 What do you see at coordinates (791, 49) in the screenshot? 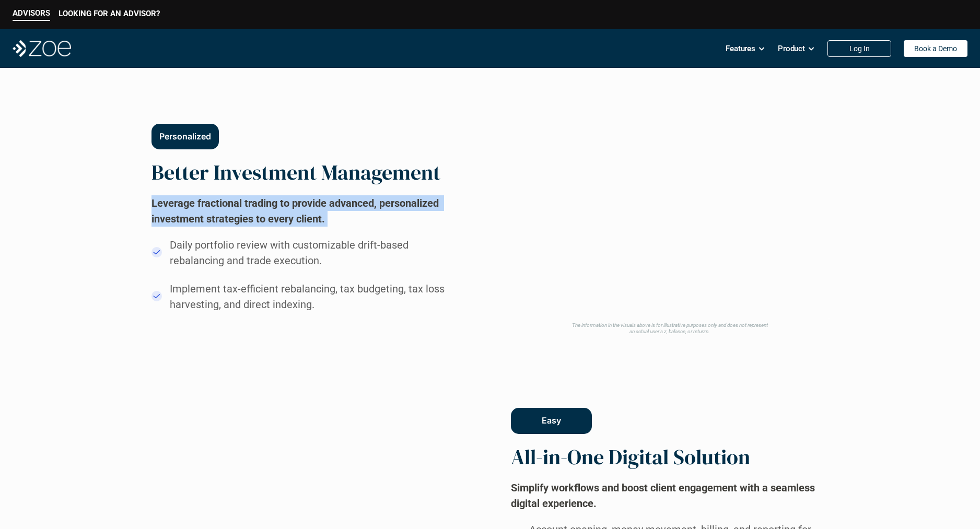
I see `p: Product` at bounding box center [791, 49].